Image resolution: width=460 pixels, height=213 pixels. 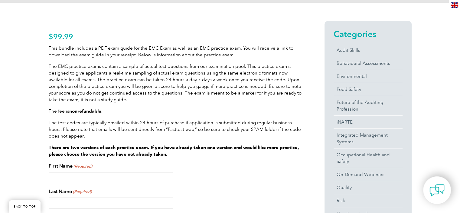 I want to click on a: Integrated Management Systems, so click(x=368, y=138).